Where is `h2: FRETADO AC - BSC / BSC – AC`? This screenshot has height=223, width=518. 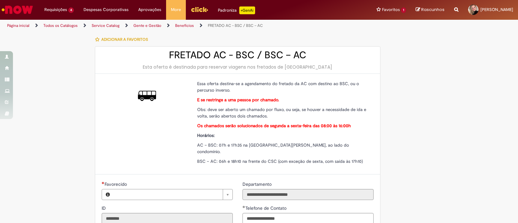 h2: FRETADO AC - BSC / BSC – AC is located at coordinates (238, 55).